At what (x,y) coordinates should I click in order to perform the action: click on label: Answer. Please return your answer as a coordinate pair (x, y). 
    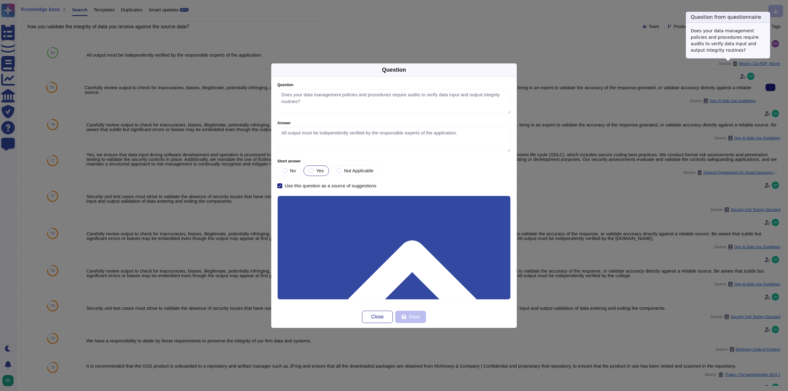
    Looking at the image, I should click on (394, 123).